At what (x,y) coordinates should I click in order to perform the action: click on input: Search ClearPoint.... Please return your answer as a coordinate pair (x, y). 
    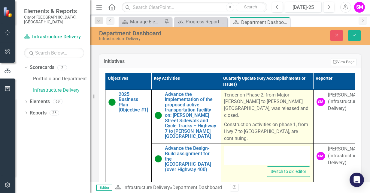
    Looking at the image, I should click on (194, 7).